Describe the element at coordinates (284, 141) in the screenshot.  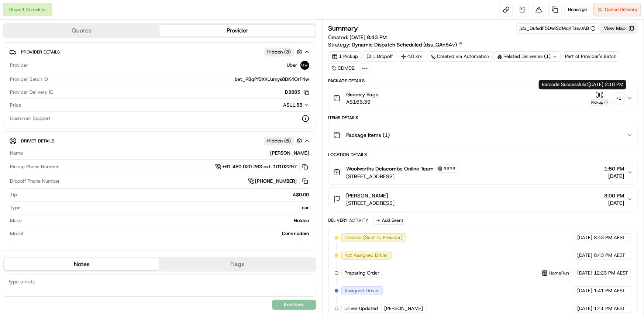
I see `button: Hidden (5)` at that location.